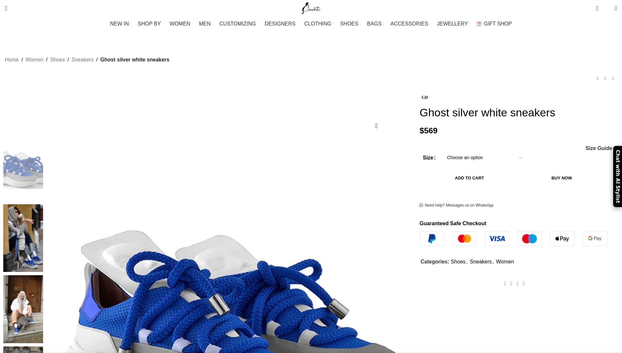 This screenshot has height=353, width=622. I want to click on span: DESIGNERS, so click(280, 24).